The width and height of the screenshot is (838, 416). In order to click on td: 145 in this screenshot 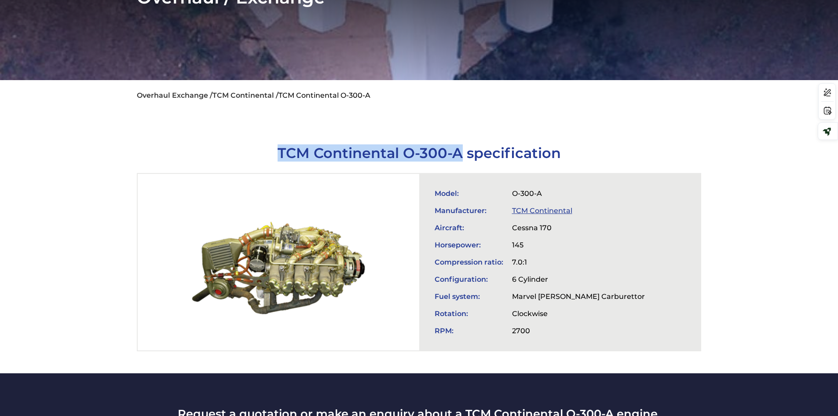, I will do `click(578, 245)`.